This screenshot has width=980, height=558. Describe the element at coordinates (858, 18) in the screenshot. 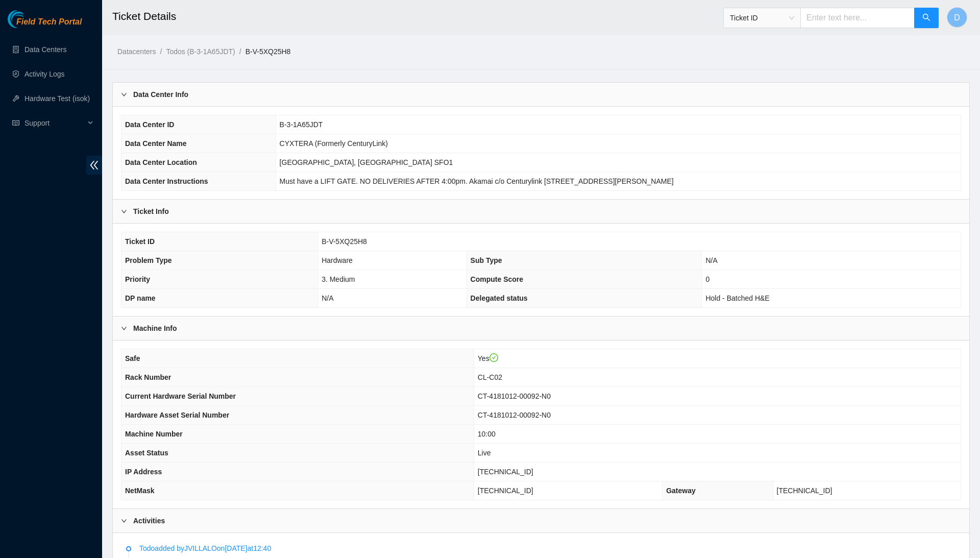

I see `input: Enter text here...` at that location.